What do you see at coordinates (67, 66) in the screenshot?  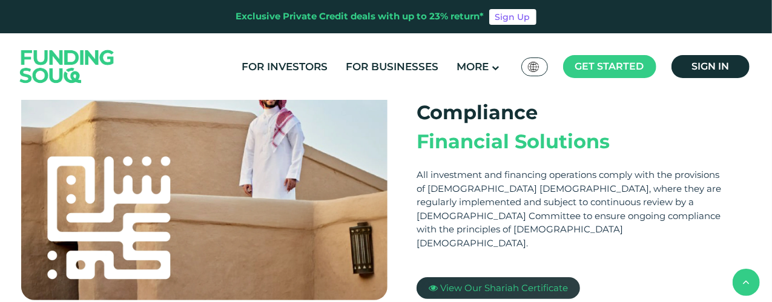 I see `img: Logo` at bounding box center [67, 66].